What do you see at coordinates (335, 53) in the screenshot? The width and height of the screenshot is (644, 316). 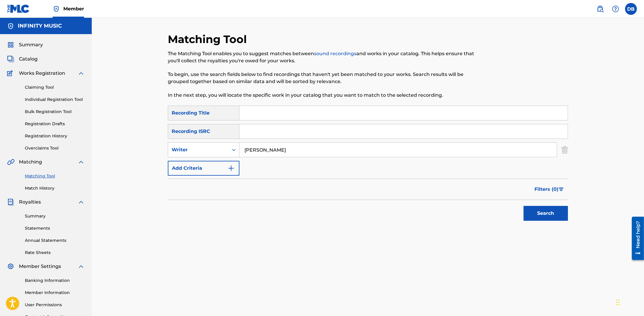 I see `a: sound recordings` at bounding box center [335, 53].